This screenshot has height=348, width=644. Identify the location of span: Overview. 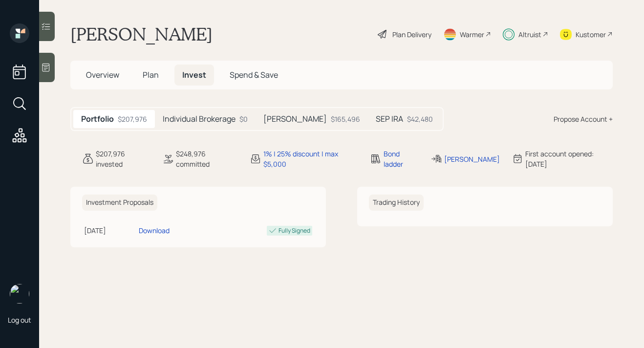
(103, 74).